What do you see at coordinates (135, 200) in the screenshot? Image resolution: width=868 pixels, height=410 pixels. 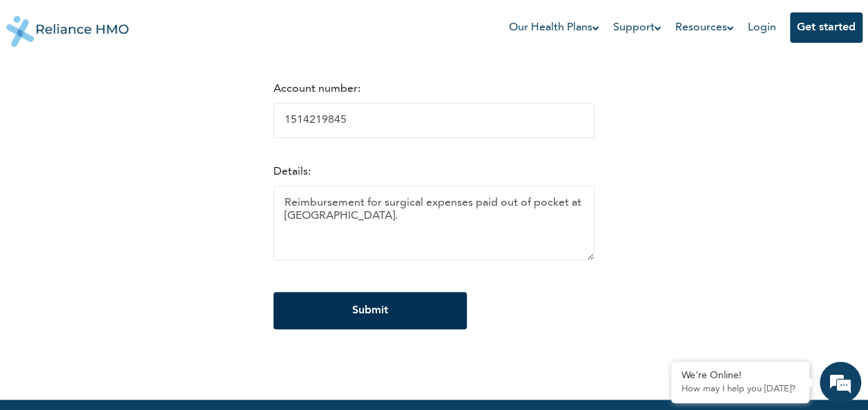 I see `span: We're online!` at bounding box center [135, 200].